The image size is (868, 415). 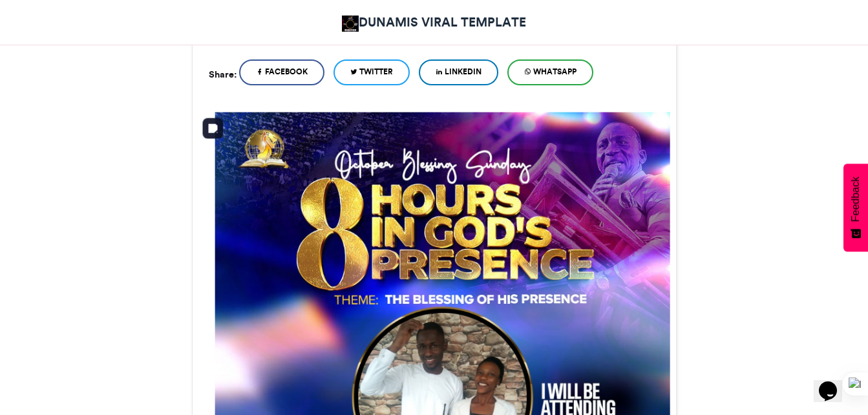 What do you see at coordinates (372, 73) in the screenshot?
I see `a: Twitter` at bounding box center [372, 73].